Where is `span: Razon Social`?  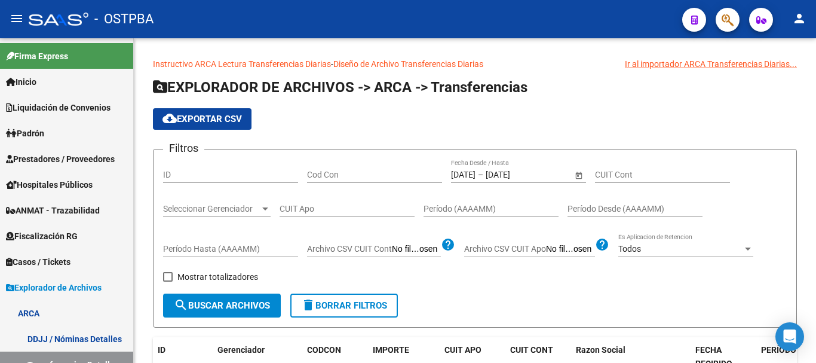 span: Razon Social is located at coordinates (600, 350).